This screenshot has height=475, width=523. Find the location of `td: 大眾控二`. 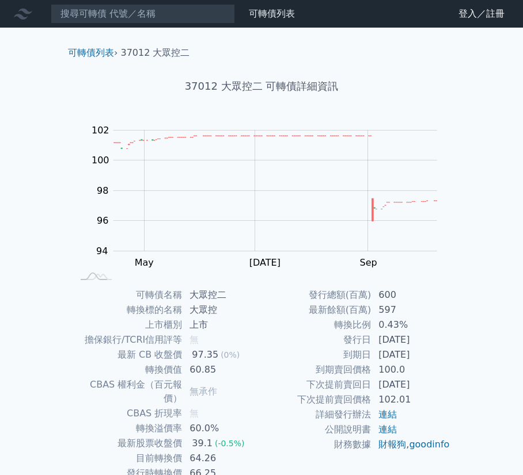

td: 大眾控二 is located at coordinates (222, 295).